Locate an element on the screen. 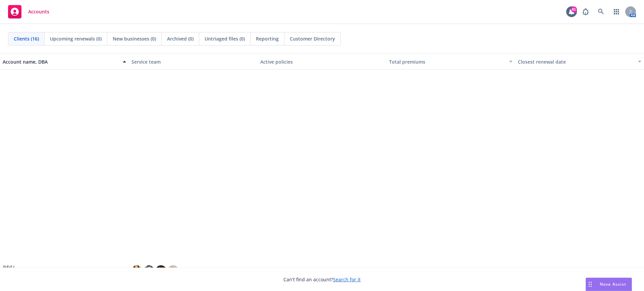 This screenshot has width=644, height=291. a: Accounts is located at coordinates (29, 12).